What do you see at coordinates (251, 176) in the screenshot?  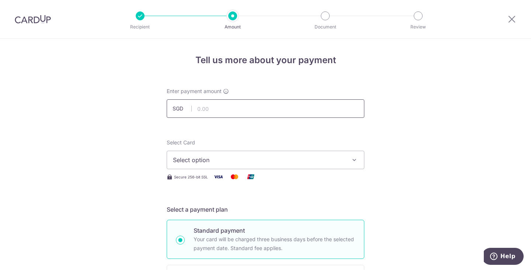 I see `img: Union Pay` at bounding box center [251, 176].